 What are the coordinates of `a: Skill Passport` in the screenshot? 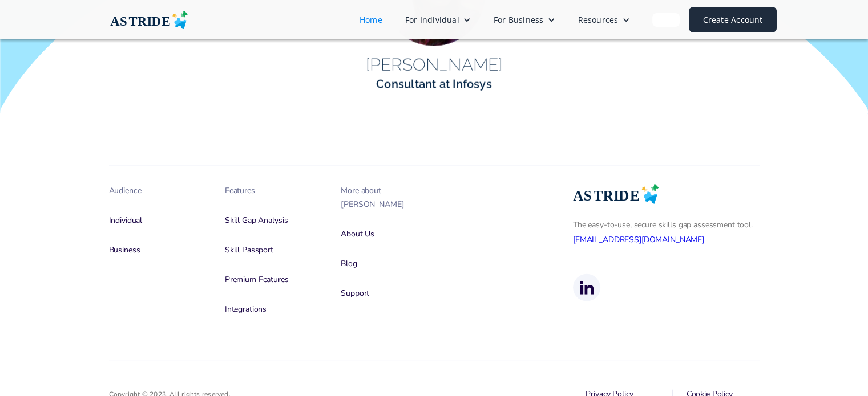 It's located at (271, 250).